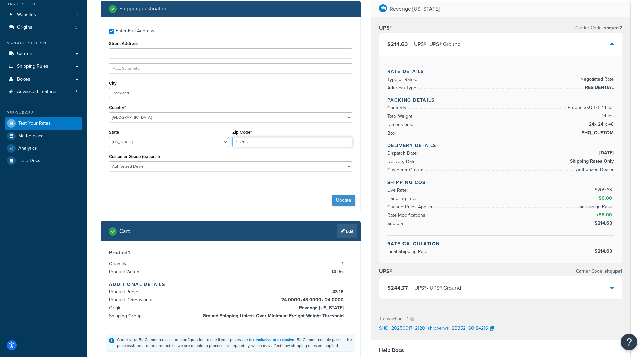 This screenshot has height=357, width=644. Describe the element at coordinates (596, 79) in the screenshot. I see `span: Negotiated Rate` at that location.